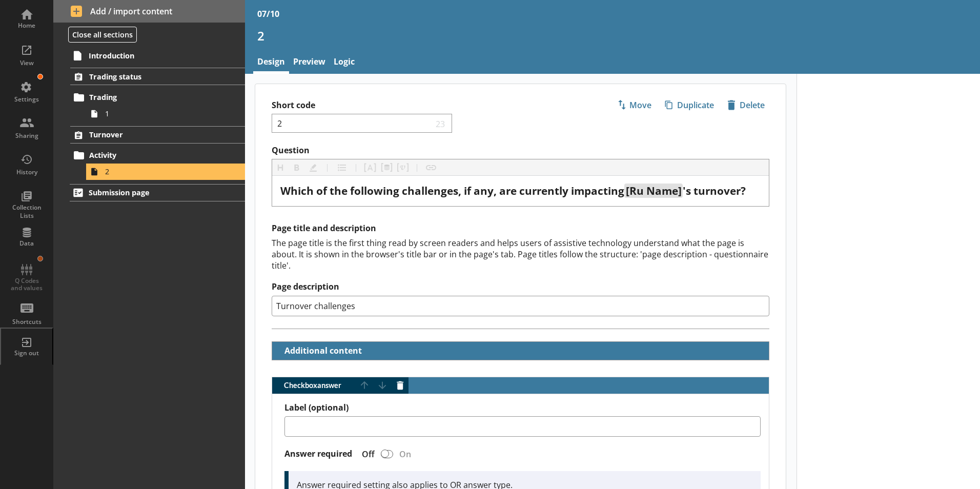 This screenshot has width=980, height=489. Describe the element at coordinates (520, 228) in the screenshot. I see `h2: Page title and description` at that location.